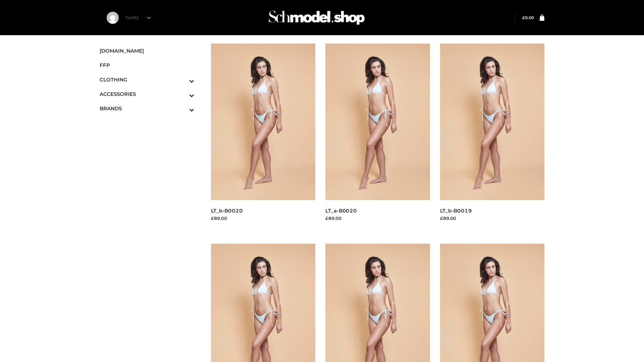  What do you see at coordinates (147, 108) in the screenshot?
I see `span: BRANDS` at bounding box center [147, 108].